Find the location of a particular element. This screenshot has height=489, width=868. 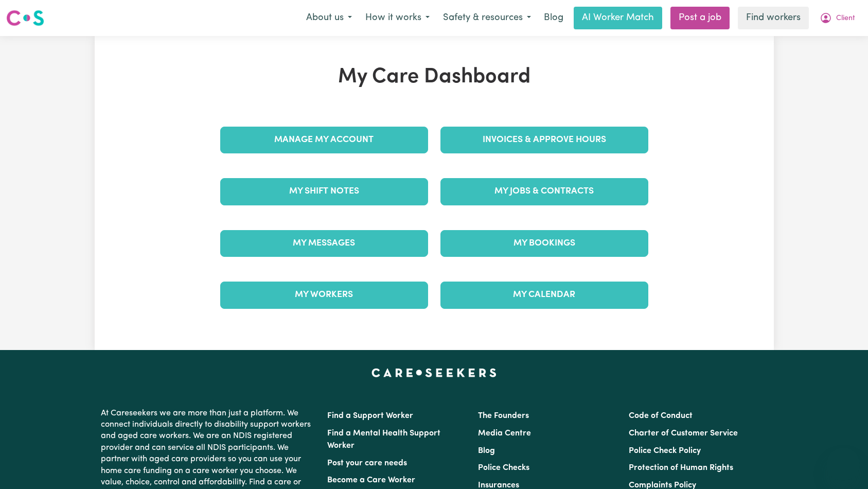

a: Careseekers home page is located at coordinates (434, 373).